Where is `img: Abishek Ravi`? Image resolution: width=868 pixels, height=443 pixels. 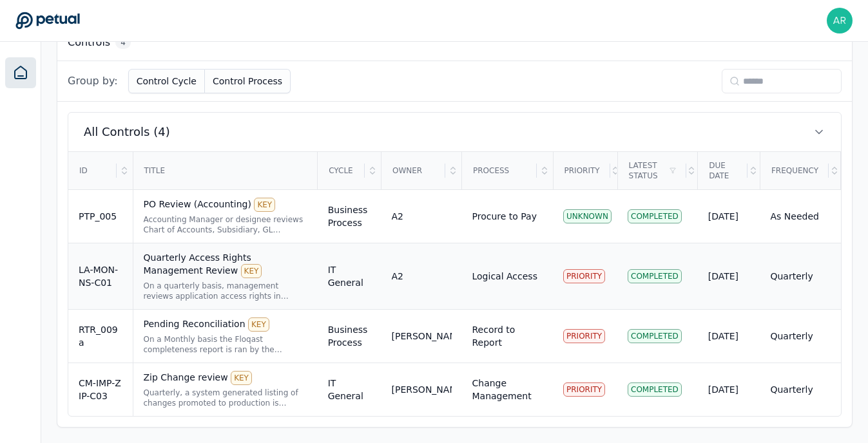 img: Abishek Ravi is located at coordinates (840, 20).